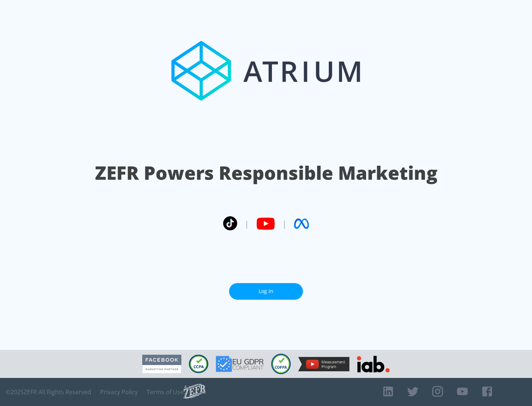  What do you see at coordinates (165, 392) in the screenshot?
I see `a: Terms of Use` at bounding box center [165, 392].